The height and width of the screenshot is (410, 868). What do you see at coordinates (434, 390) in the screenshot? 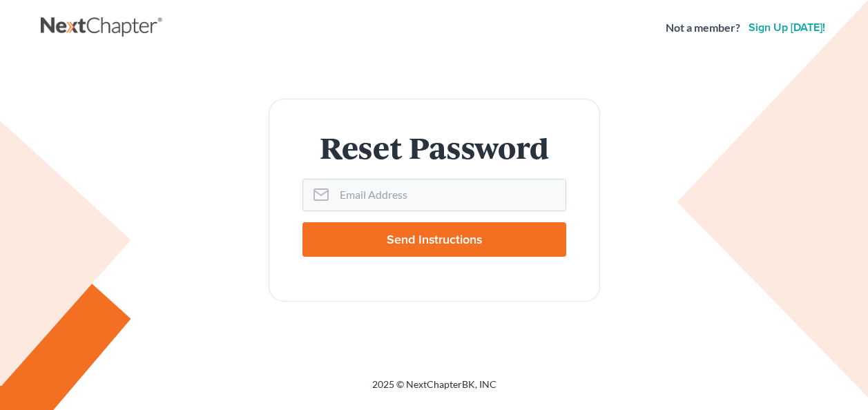
I see `div: 2025 © NextChapterBK, INC` at bounding box center [434, 390].